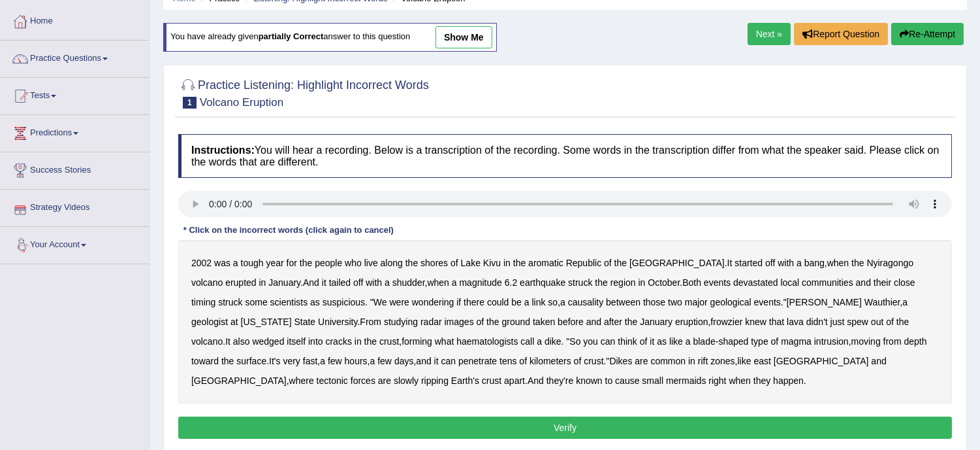 This screenshot has width=980, height=450. What do you see at coordinates (769, 34) in the screenshot?
I see `a: Next »` at bounding box center [769, 34].